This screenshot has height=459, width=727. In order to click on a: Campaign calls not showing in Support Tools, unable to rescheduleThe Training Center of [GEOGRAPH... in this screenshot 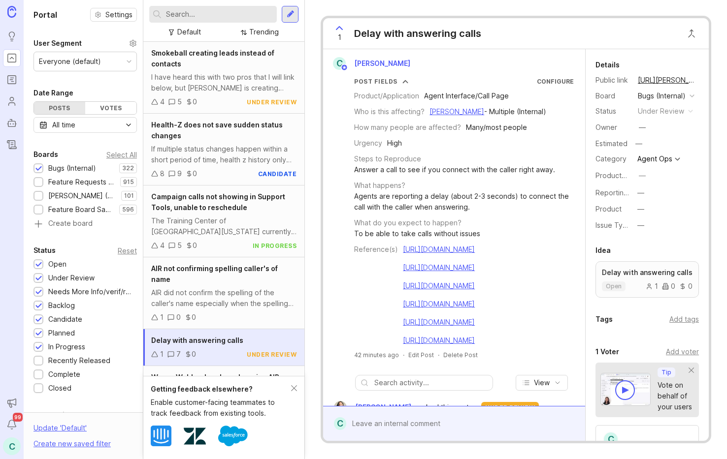, I will do `click(223, 222)`.